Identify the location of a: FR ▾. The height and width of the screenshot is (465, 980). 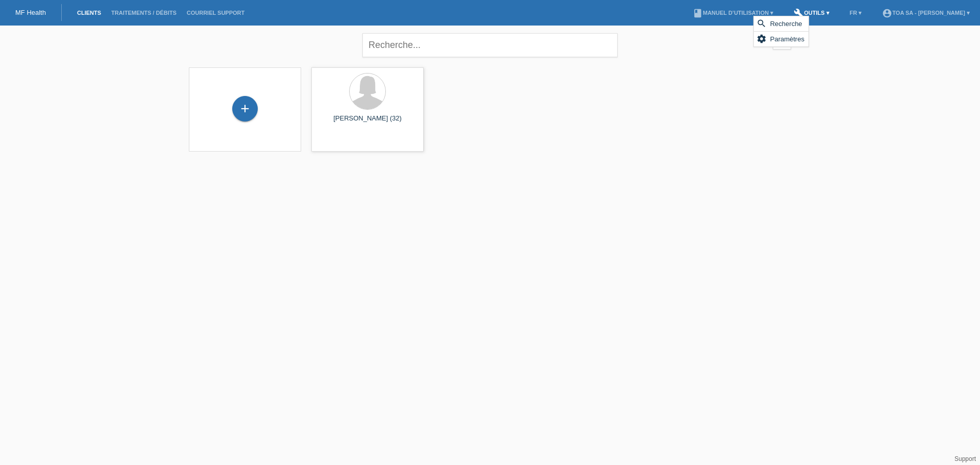
(856, 13).